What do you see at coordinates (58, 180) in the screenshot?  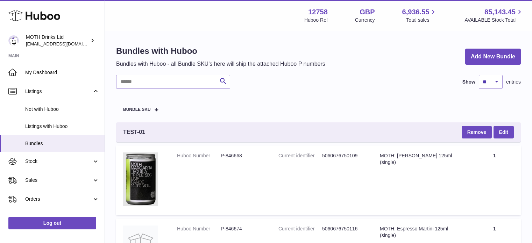 I see `span: Sales` at bounding box center [58, 180].